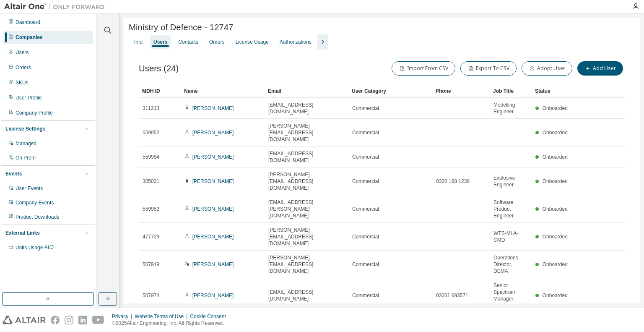 This screenshot has width=644, height=332. What do you see at coordinates (511, 181) in the screenshot?
I see `span: Explosive Engineer` at bounding box center [511, 181].